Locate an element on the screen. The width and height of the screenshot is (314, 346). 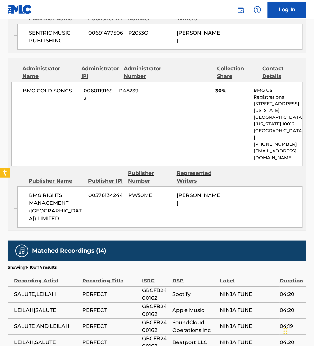
span: 00576134244 is located at coordinates (106, 196).